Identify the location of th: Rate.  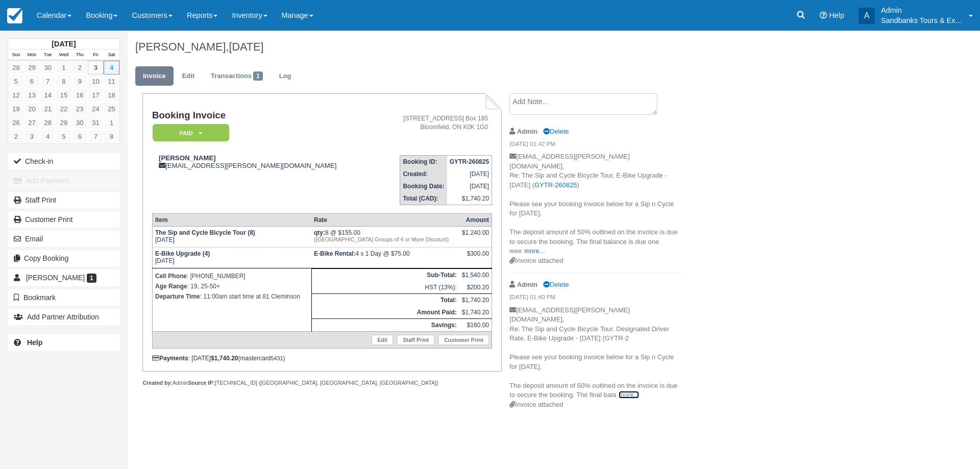
(385, 220).